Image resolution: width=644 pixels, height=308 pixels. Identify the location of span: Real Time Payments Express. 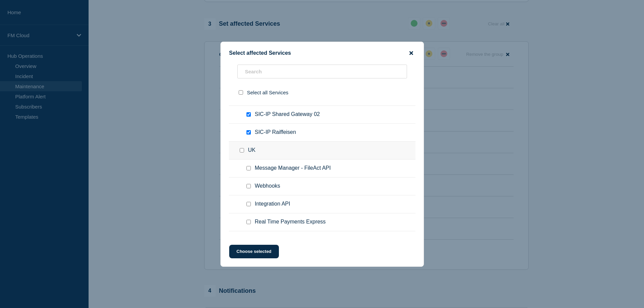
(290, 222).